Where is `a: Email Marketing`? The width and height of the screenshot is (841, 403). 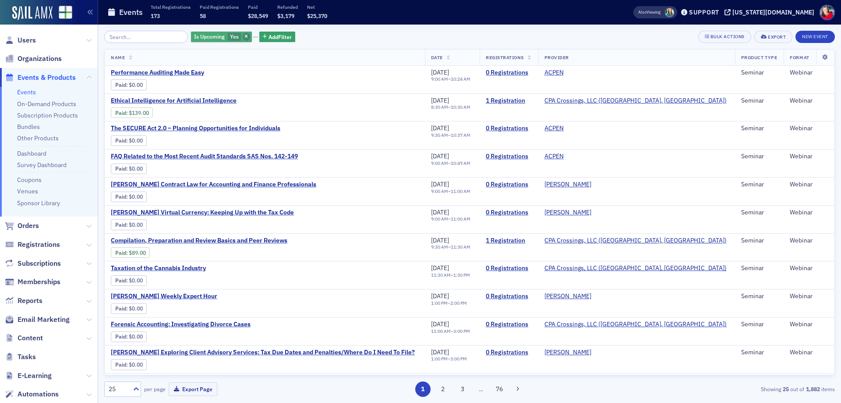 a: Email Marketing is located at coordinates (37, 319).